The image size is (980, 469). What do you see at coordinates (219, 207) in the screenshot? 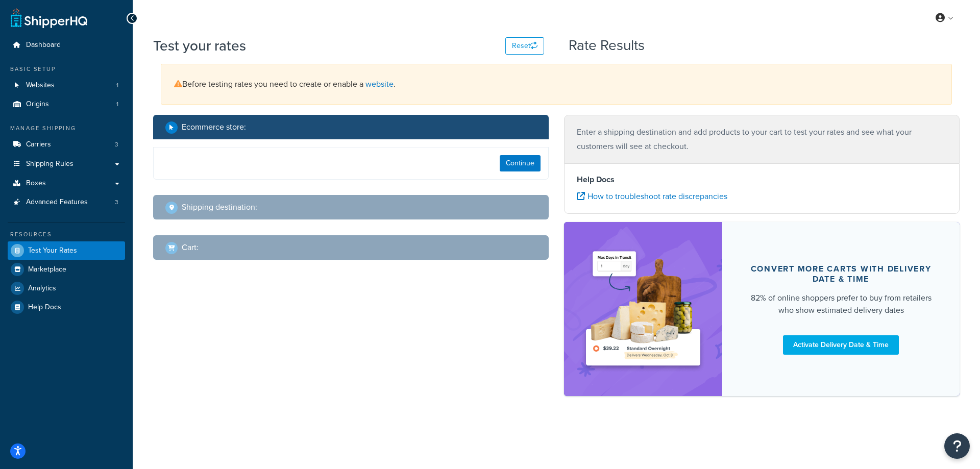
I see `h2: Shipping destination :` at bounding box center [219, 207].